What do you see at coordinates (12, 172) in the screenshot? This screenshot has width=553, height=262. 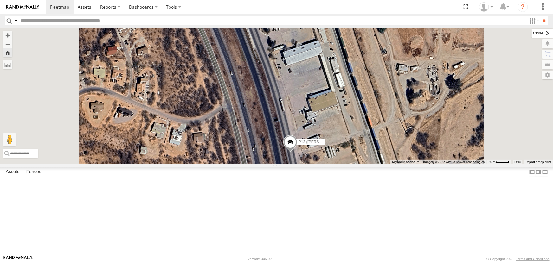 I see `label: Assets` at bounding box center [12, 172].